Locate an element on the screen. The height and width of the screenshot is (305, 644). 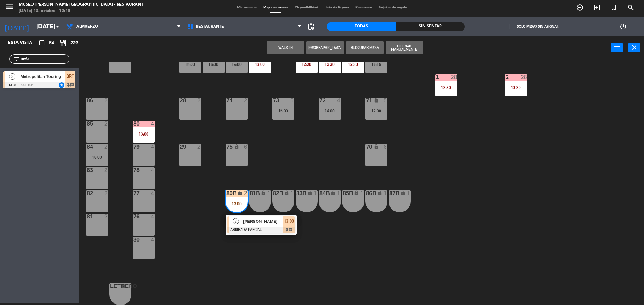
div: 72 is located at coordinates (320, 101).